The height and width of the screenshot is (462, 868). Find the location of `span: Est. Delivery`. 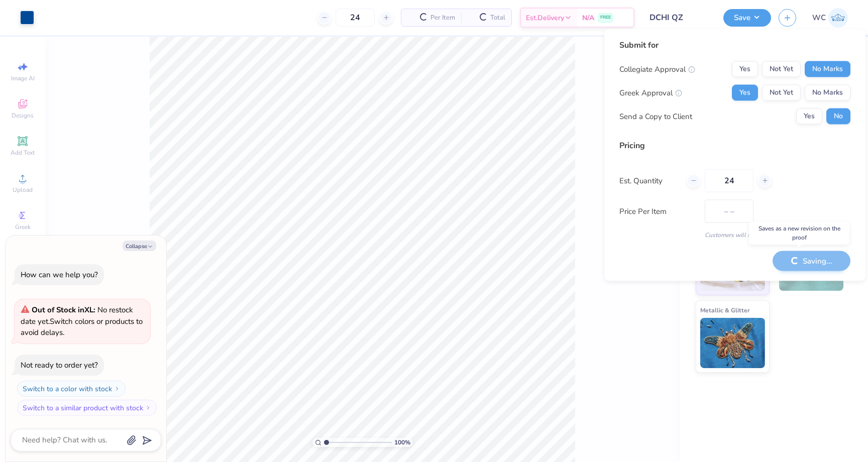

span: Est. Delivery is located at coordinates (545, 18).